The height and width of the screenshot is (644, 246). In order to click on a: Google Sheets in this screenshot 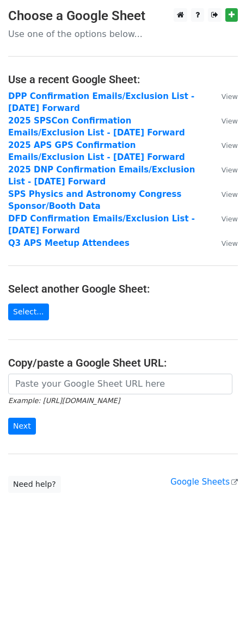, I will do `click(204, 481)`.